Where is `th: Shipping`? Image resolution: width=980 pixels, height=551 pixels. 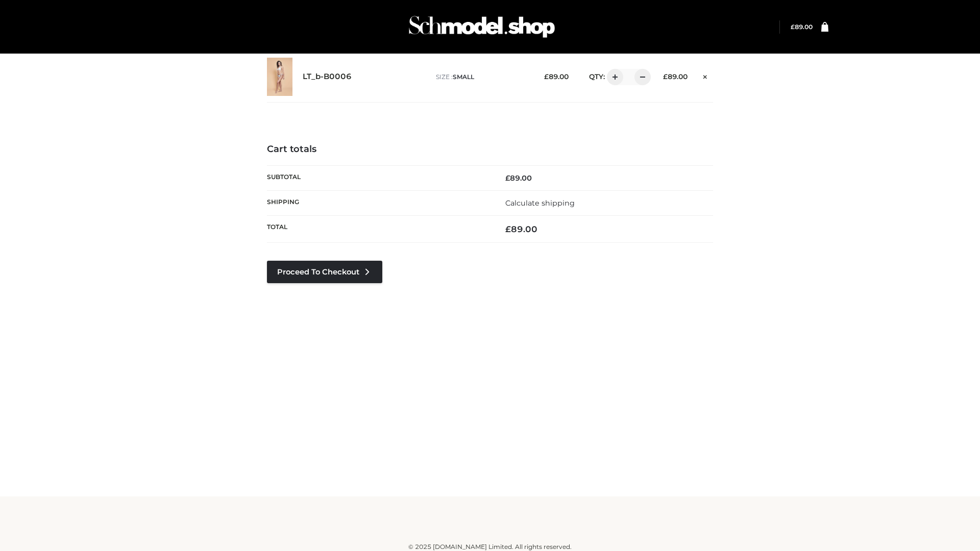 th: Shipping is located at coordinates (378, 203).